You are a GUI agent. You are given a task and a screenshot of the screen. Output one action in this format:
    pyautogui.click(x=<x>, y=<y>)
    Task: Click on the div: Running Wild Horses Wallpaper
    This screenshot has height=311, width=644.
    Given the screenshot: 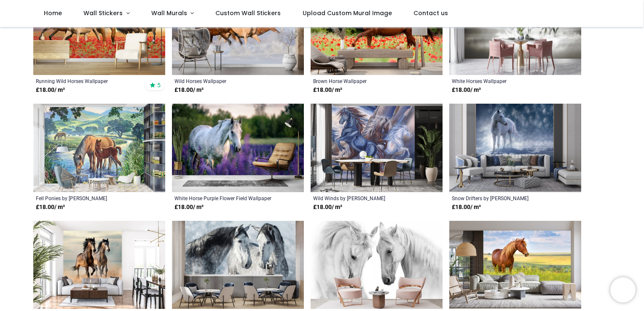 What is the action you would take?
    pyautogui.click(x=86, y=81)
    